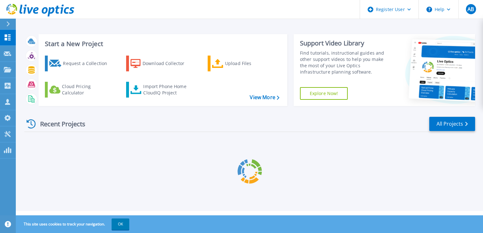  I want to click on div: Cloud Pricing Calculator, so click(87, 90).